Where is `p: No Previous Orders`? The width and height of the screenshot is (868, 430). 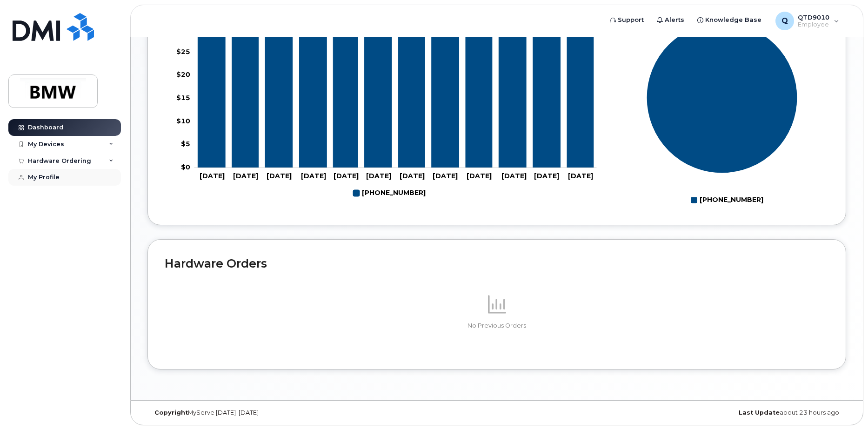
p: No Previous Orders is located at coordinates (497, 326).